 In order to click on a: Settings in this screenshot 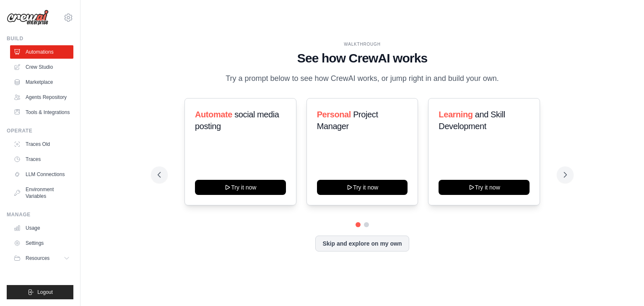, I will do `click(41, 243)`.